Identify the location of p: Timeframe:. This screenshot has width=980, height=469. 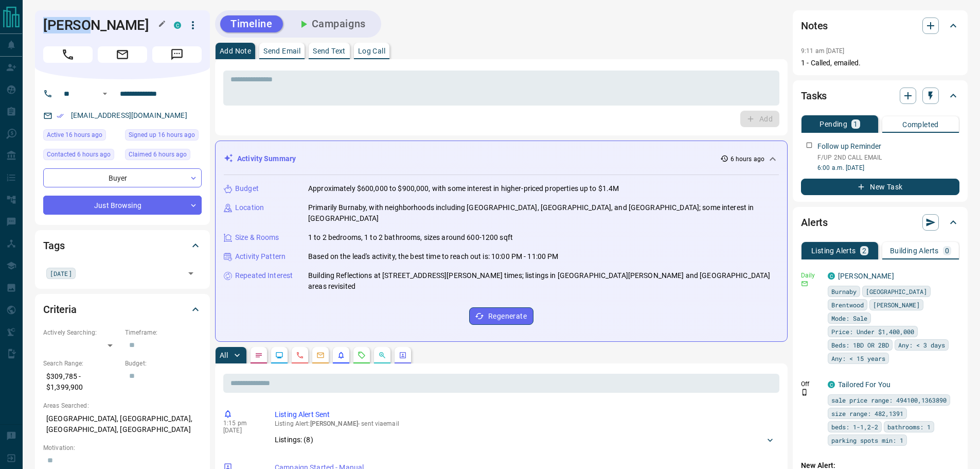
(163, 333).